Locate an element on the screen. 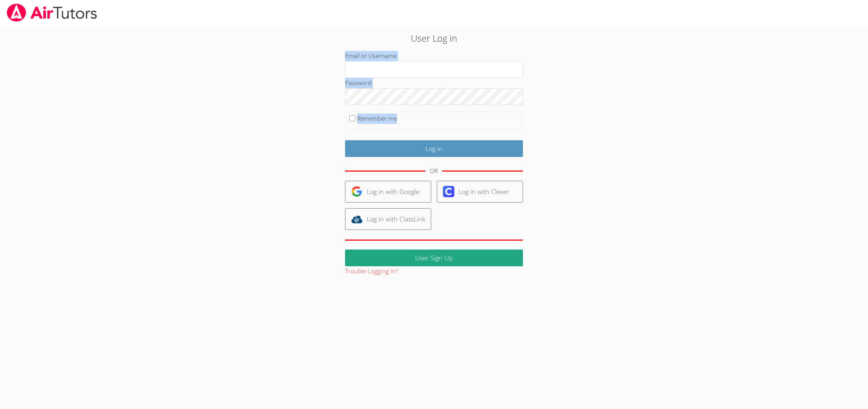 Image resolution: width=868 pixels, height=409 pixels. label: Password is located at coordinates (358, 83).